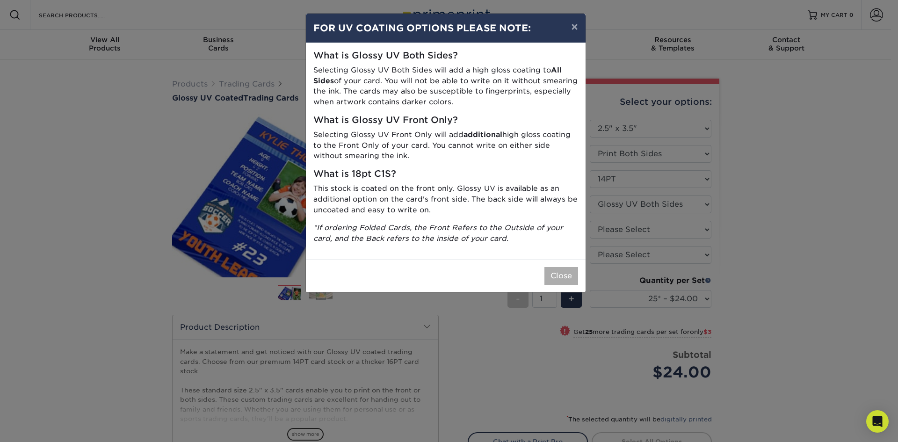  I want to click on h5: What is 18pt C1S?, so click(446, 174).